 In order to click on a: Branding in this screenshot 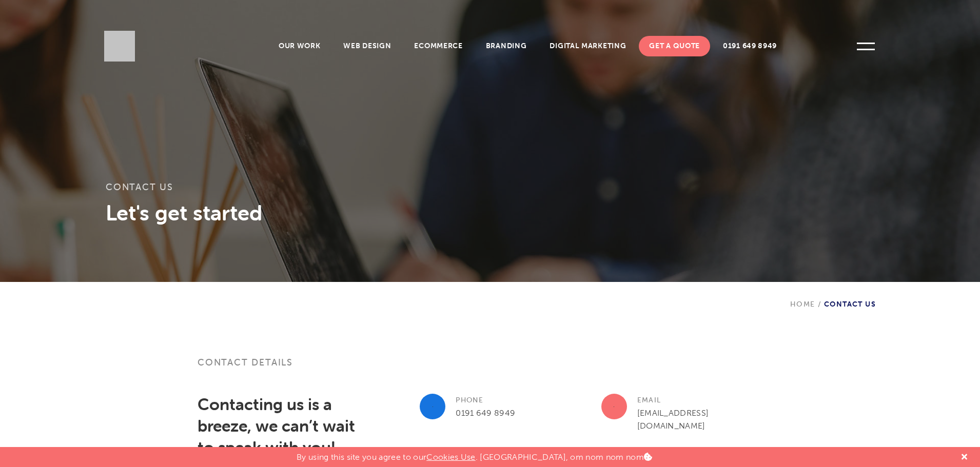, I will do `click(506, 46)`.